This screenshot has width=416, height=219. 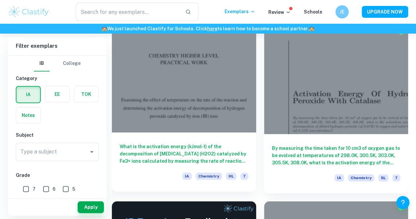 What do you see at coordinates (336, 155) in the screenshot?
I see `h6: By measuring the time taken for 10 cm3 of oxygen gas to be evolved at temperatures of 298.0K, 300...` at bounding box center [336, 155].